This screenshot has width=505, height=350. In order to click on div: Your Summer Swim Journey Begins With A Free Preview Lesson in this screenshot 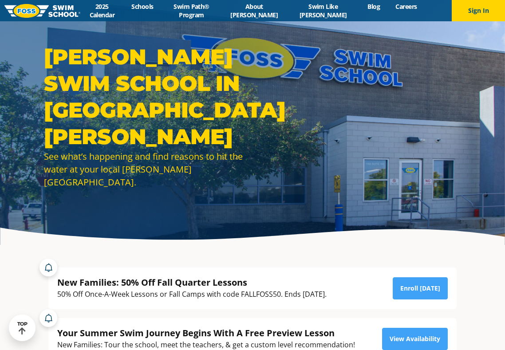, I will do `click(206, 333)`.